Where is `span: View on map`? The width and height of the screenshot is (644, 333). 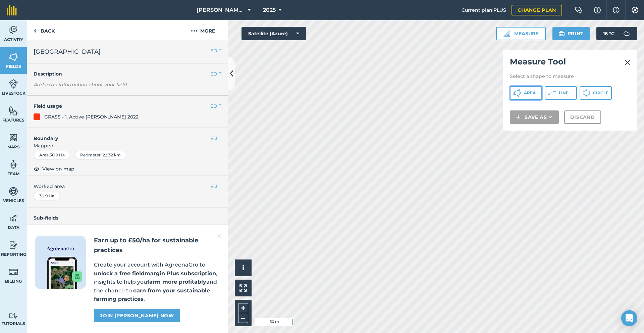
span: View on map is located at coordinates (59, 169).